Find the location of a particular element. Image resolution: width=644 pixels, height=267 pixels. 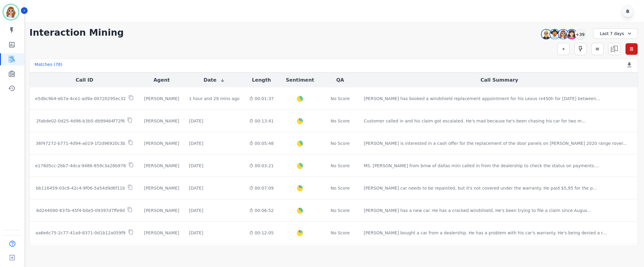

div: 00:13:41 is located at coordinates (261, 121).